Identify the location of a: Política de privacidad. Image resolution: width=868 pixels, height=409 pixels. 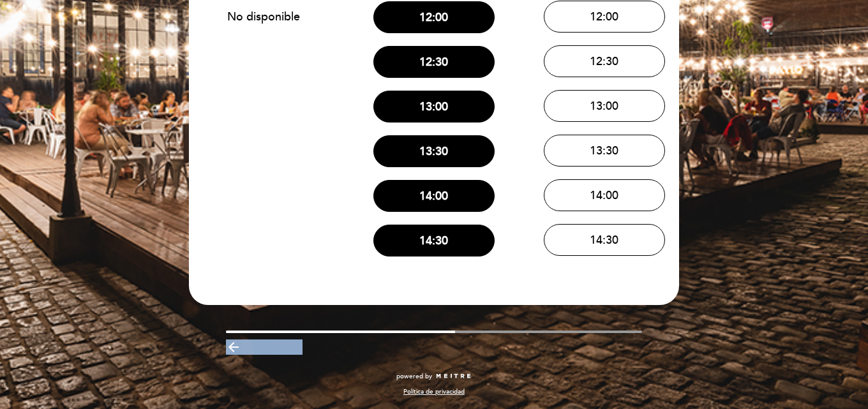
(434, 392).